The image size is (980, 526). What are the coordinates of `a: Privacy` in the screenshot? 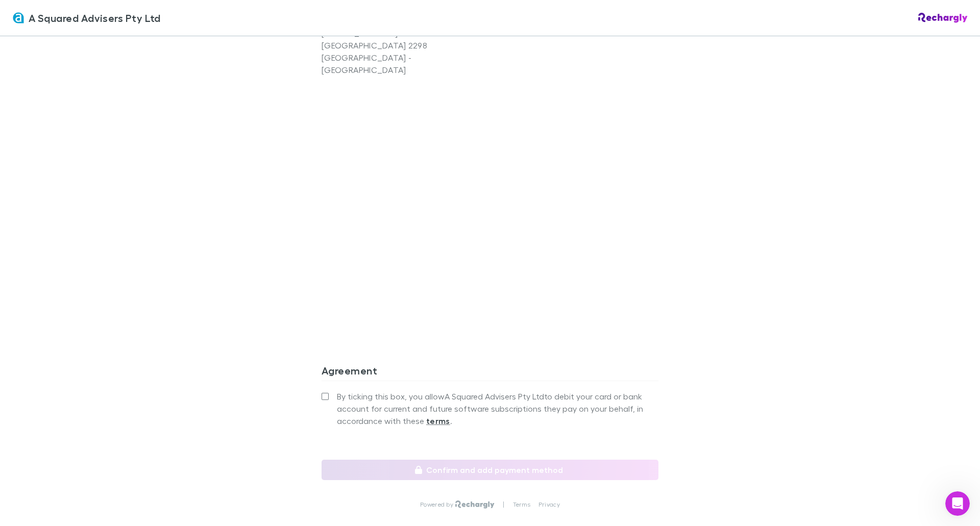 It's located at (549, 505).